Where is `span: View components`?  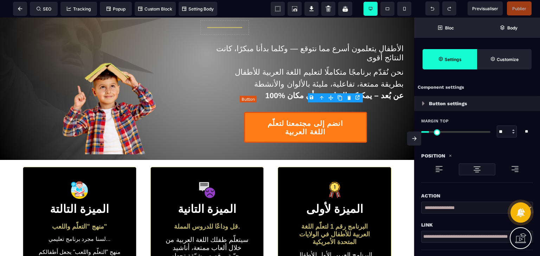
span: View components is located at coordinates (278, 9).